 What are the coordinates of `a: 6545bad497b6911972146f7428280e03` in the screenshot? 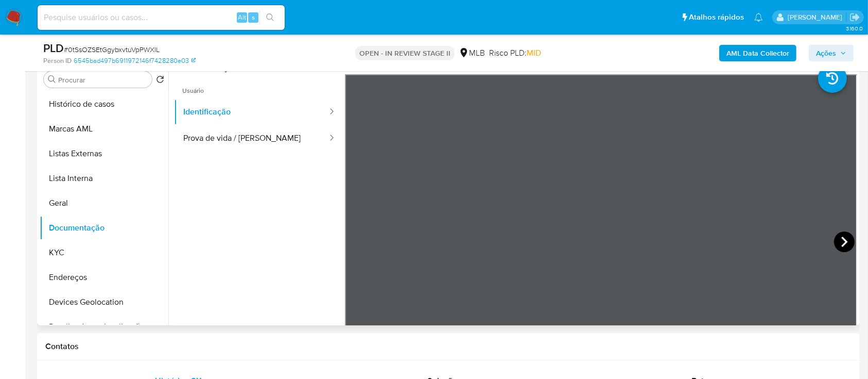 It's located at (134, 61).